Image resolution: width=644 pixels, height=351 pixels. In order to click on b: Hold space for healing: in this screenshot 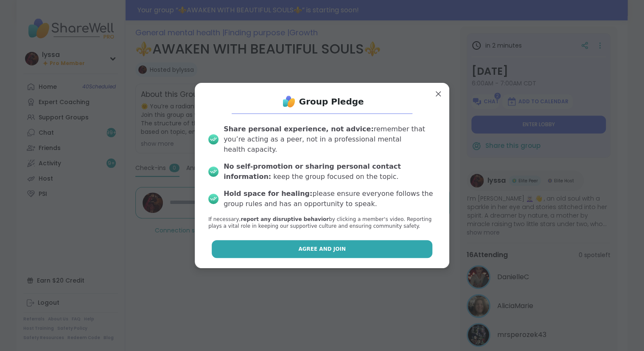, I will do `click(268, 193)`.